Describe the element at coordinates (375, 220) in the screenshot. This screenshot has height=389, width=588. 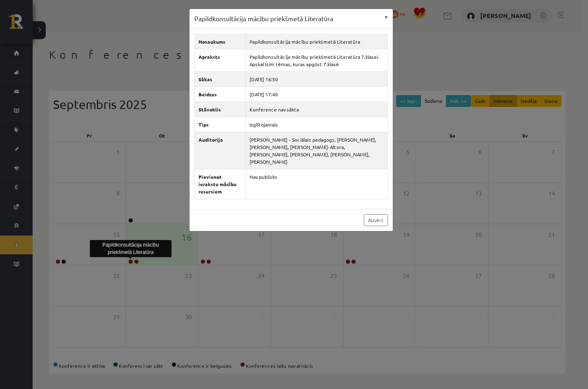
I see `a: Aizvērt` at that location.